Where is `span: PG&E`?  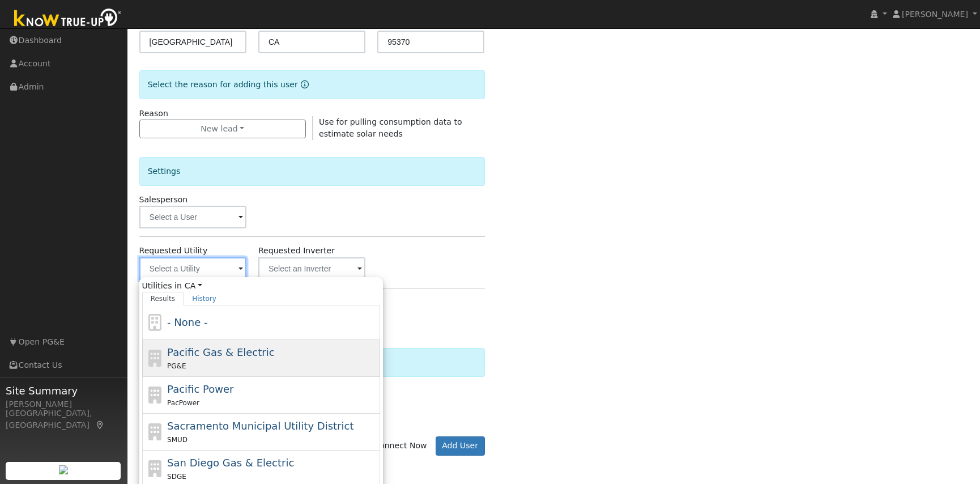
span: PG&E is located at coordinates (176, 366).